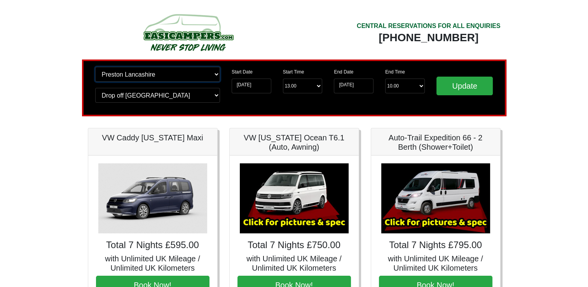 Image resolution: width=588 pixels, height=287 pixels. Describe the element at coordinates (294, 198) in the screenshot. I see `img: VW California Ocean T6.1 (Auto, Awning)` at that location.